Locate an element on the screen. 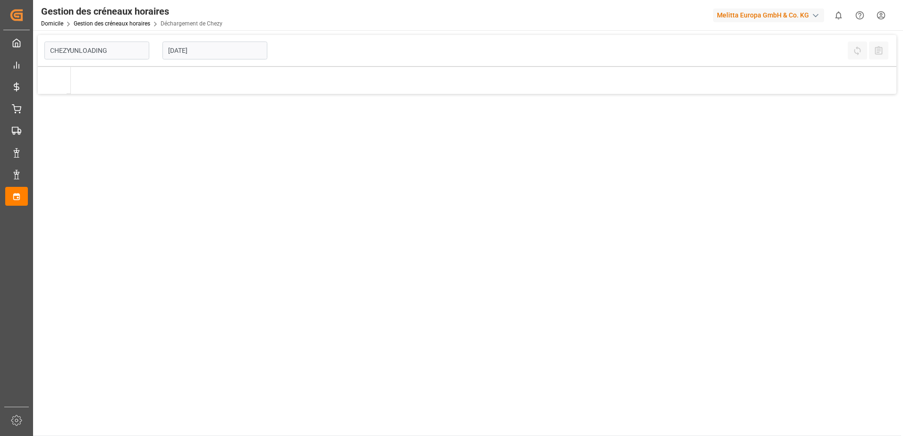 This screenshot has height=436, width=903. div: Gestion des créneaux horaires is located at coordinates (132, 11).